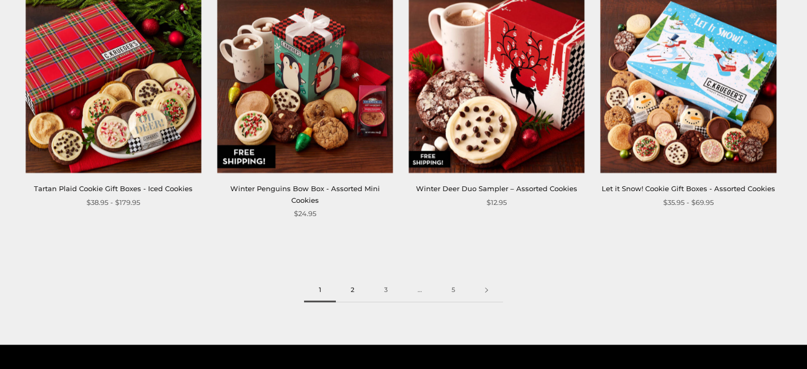 Image resolution: width=807 pixels, height=369 pixels. I want to click on a: Winter Deer Duo Sampler – Assorted Cookies, so click(497, 188).